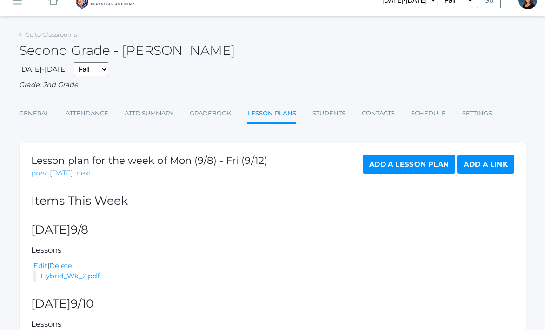 The width and height of the screenshot is (545, 330). Describe the element at coordinates (80, 229) in the screenshot. I see `span: 9/8` at that location.